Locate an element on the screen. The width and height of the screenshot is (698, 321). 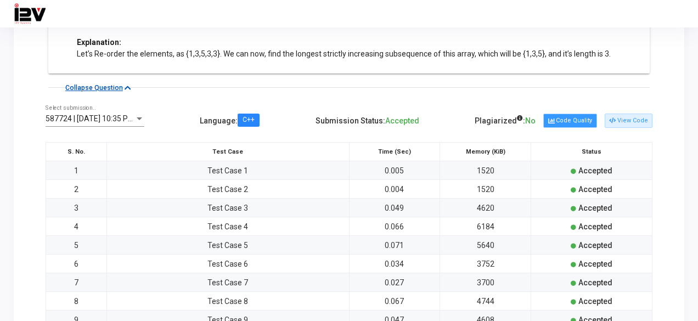
td: 2 is located at coordinates (76, 189).